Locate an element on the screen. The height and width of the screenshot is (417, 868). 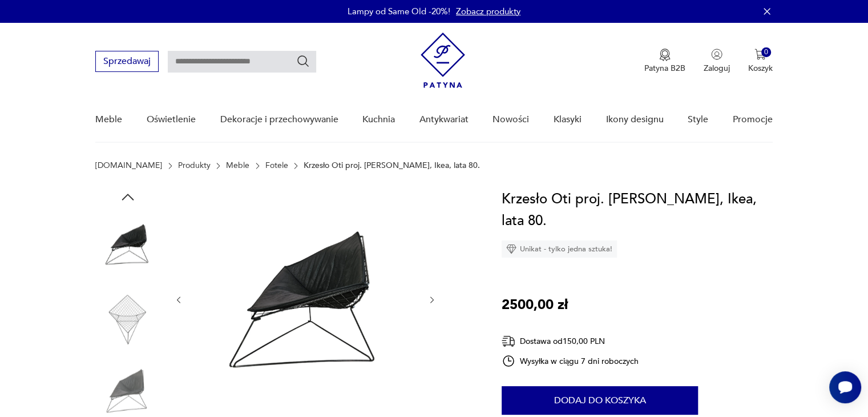
p: Lampy od Same Old -20%! is located at coordinates (399, 11).